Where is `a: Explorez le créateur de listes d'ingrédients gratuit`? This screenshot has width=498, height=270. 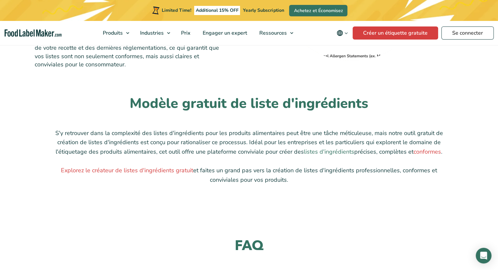 a: Explorez le créateur de listes d'ingrédients gratuit is located at coordinates (127, 171).